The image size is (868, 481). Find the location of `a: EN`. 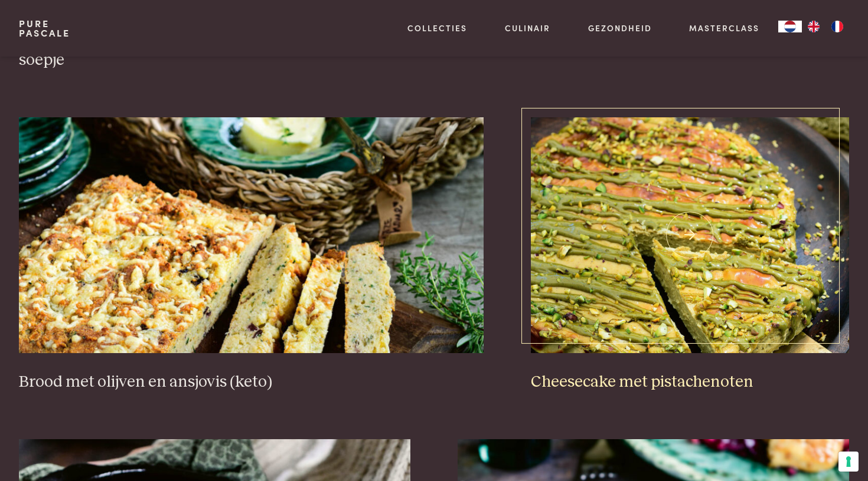

a: EN is located at coordinates (813, 26).